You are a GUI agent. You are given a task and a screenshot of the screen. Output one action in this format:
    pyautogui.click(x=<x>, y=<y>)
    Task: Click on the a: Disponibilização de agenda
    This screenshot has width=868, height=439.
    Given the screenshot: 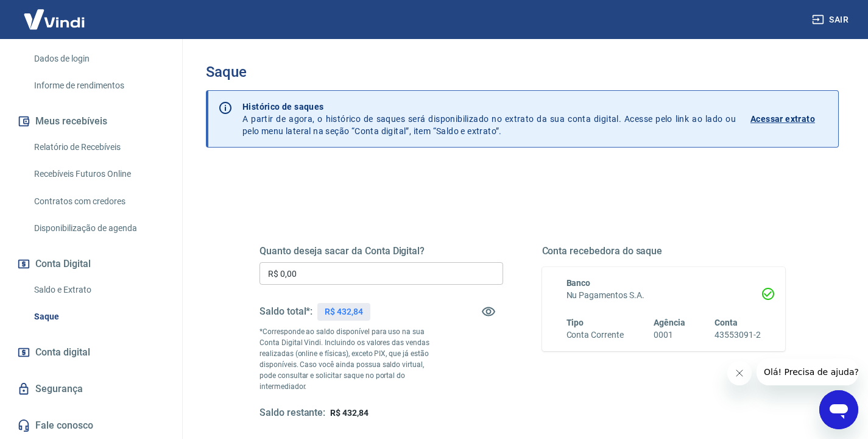 What is the action you would take?
    pyautogui.click(x=98, y=228)
    